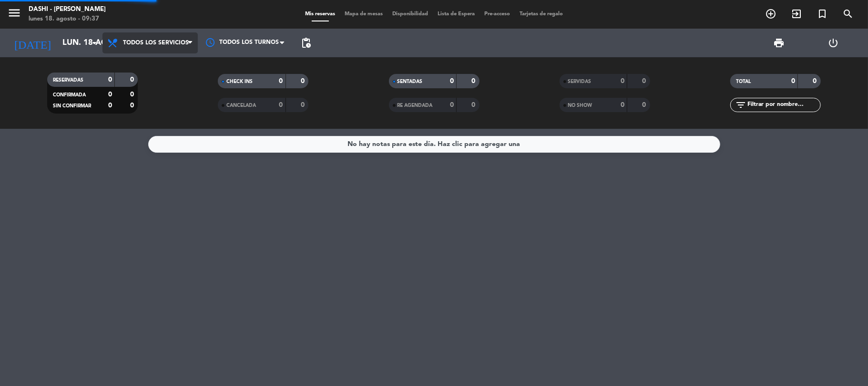 The width and height of the screenshot is (868, 386). Describe the element at coordinates (580, 82) in the screenshot. I see `span: SERVIDAS` at that location.